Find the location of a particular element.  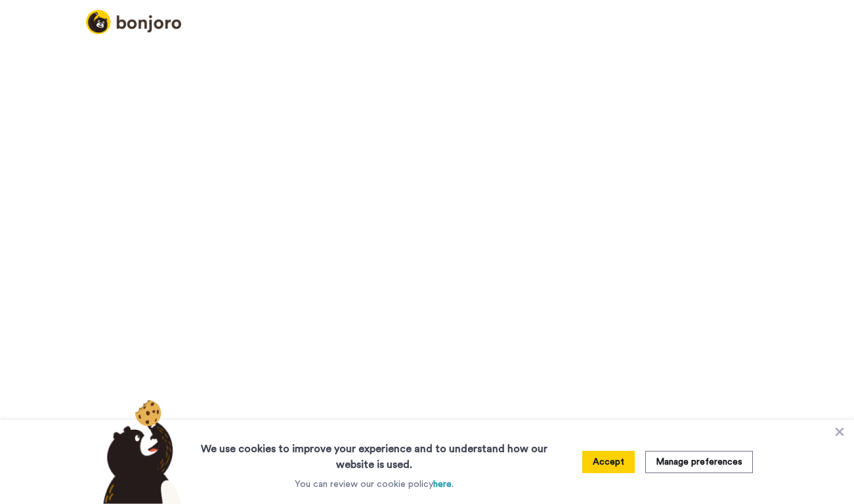

a: here is located at coordinates (442, 484).